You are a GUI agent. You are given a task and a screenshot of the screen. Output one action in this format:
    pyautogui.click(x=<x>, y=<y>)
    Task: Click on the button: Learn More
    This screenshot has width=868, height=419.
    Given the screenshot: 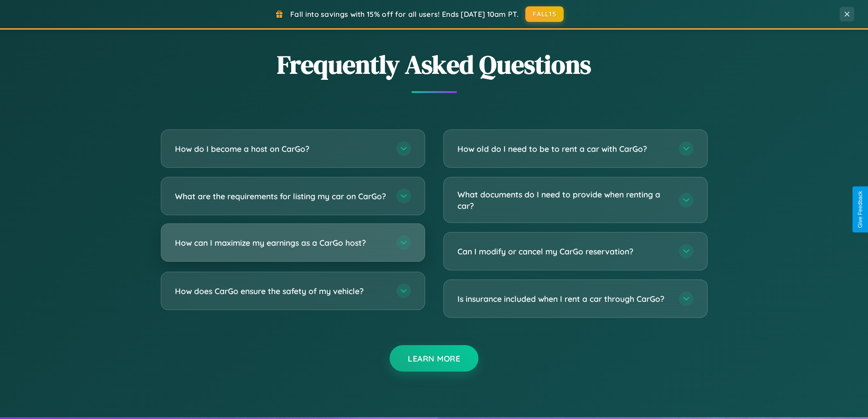 What is the action you would take?
    pyautogui.click(x=434, y=359)
    